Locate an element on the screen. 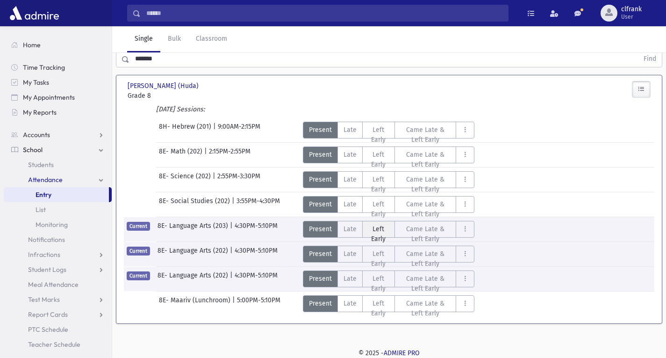  span: Grade 8 is located at coordinates (167, 95).